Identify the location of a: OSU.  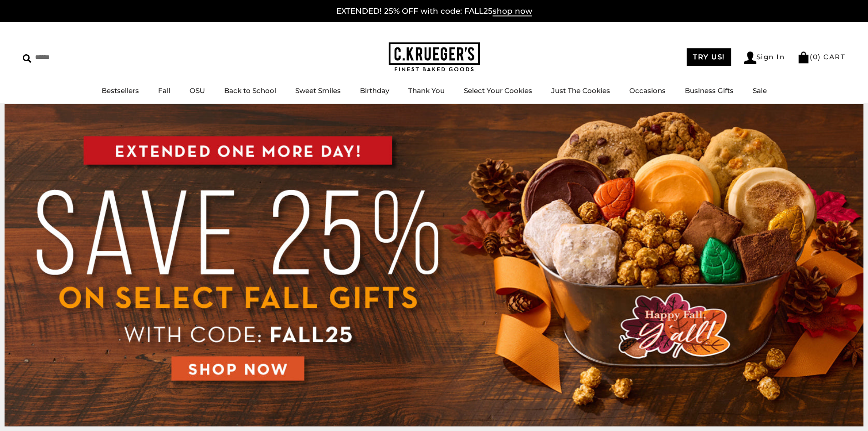
(197, 90).